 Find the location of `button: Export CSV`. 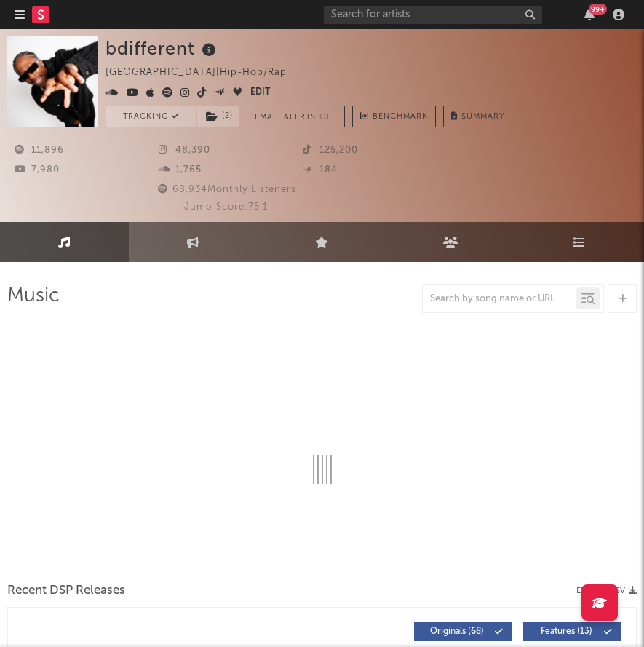

button: Export CSV is located at coordinates (605, 590).